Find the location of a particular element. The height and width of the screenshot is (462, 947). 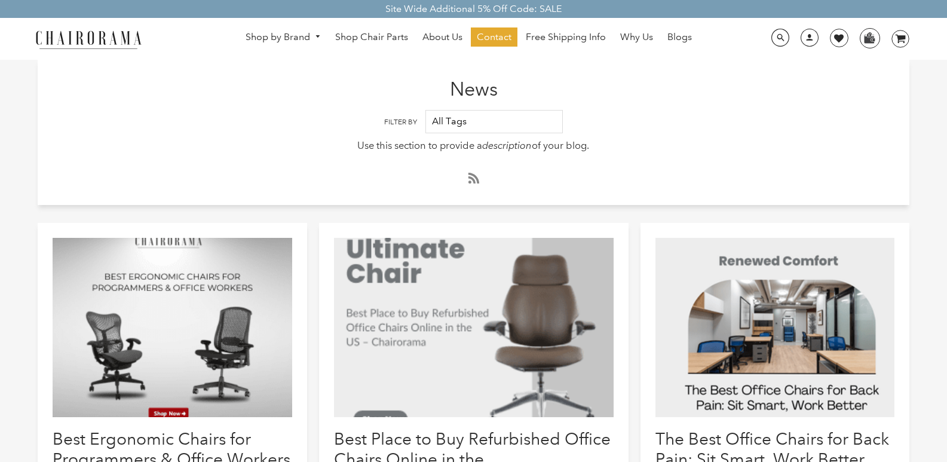

span: Shop Chair Parts is located at coordinates (372, 37).